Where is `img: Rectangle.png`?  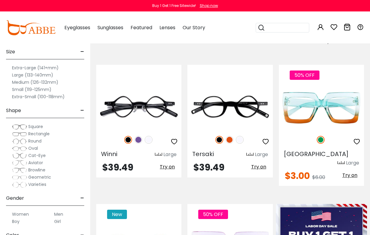 img: Rectangle.png is located at coordinates (20, 134).